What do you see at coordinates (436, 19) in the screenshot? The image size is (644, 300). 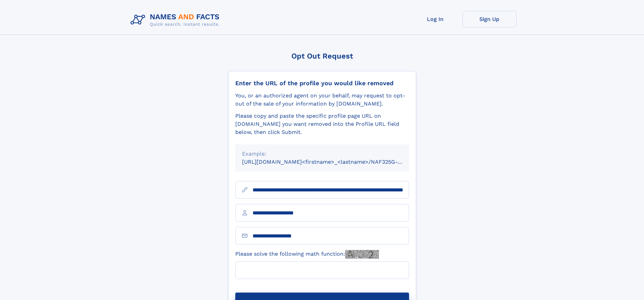 I see `a: Log In` at bounding box center [436, 19].